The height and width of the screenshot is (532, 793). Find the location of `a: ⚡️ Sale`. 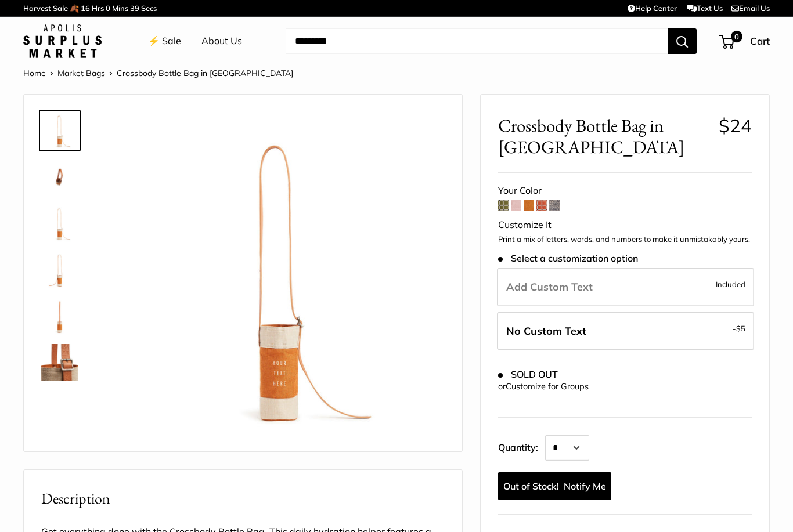

a: ⚡️ Sale is located at coordinates (165, 41).